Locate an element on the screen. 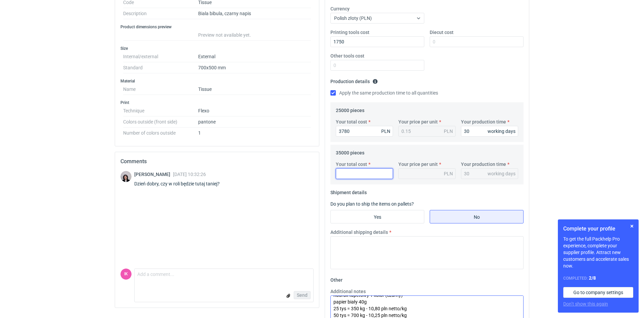 The width and height of the screenshot is (644, 318). label: Do you plan to ship the items on pallets? is located at coordinates (372, 204).